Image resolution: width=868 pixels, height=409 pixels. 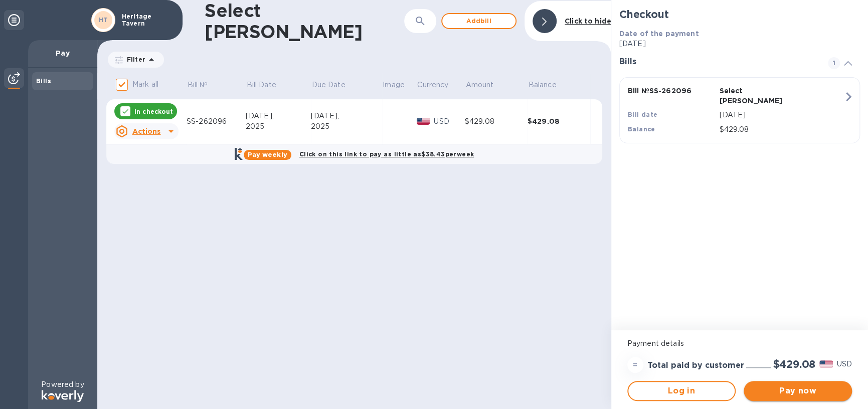 What do you see at coordinates (216, 121) in the screenshot?
I see `div: SS-262096` at bounding box center [216, 121].